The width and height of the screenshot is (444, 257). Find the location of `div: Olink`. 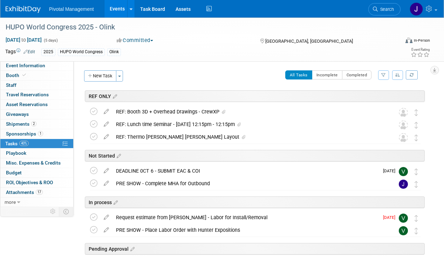

div: Olink is located at coordinates (114, 52).